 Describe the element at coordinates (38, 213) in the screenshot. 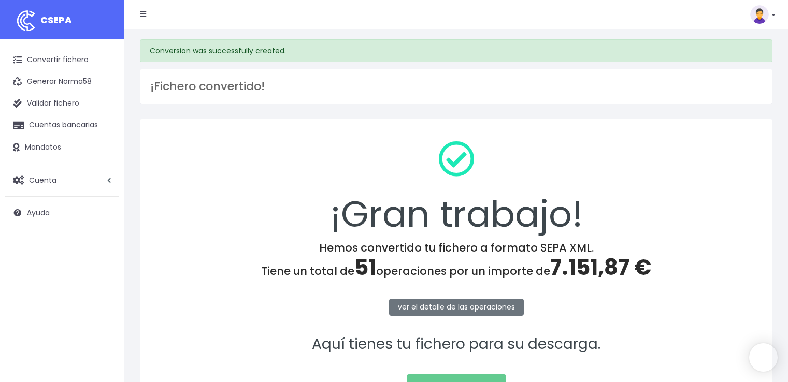

I see `span: Ayuda` at that location.